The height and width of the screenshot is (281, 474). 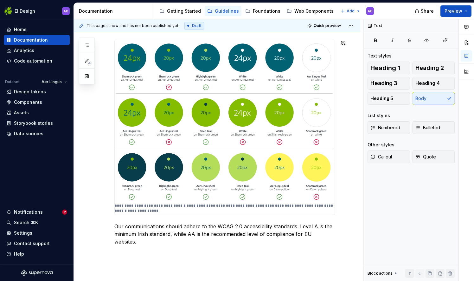 I want to click on span: Draft, so click(x=197, y=26).